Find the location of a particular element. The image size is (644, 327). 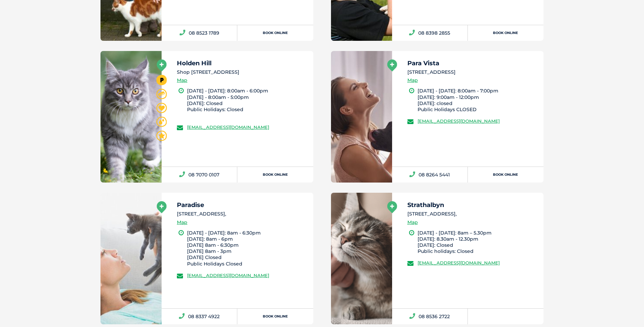

a: 08 8264 5441 is located at coordinates (430, 174).